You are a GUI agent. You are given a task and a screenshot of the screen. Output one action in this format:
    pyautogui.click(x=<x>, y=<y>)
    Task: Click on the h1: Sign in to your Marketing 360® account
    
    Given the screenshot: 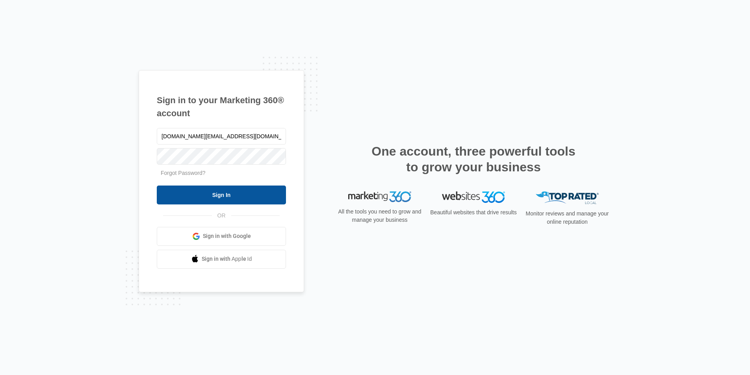 What is the action you would take?
    pyautogui.click(x=221, y=107)
    